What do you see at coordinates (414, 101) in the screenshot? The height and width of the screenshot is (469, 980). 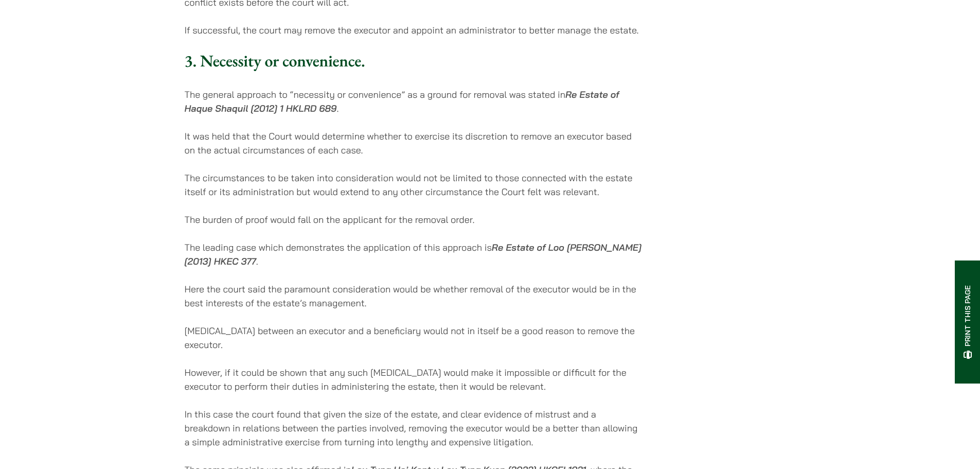 I see `p: The general approach to “necessity or convenience” as a ground for removal was stated in .` at bounding box center [414, 101].